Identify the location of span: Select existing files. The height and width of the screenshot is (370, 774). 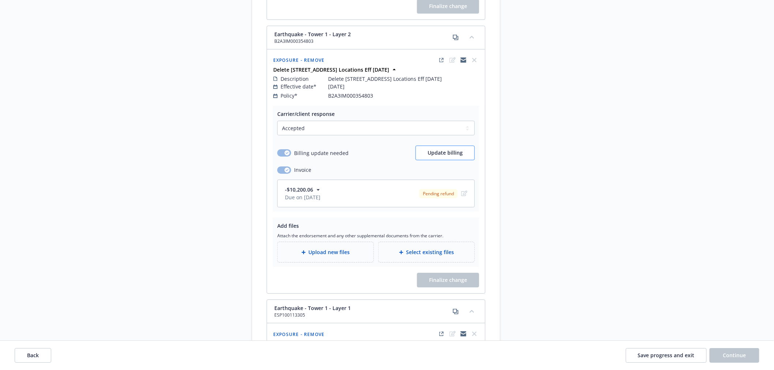
(430, 252).